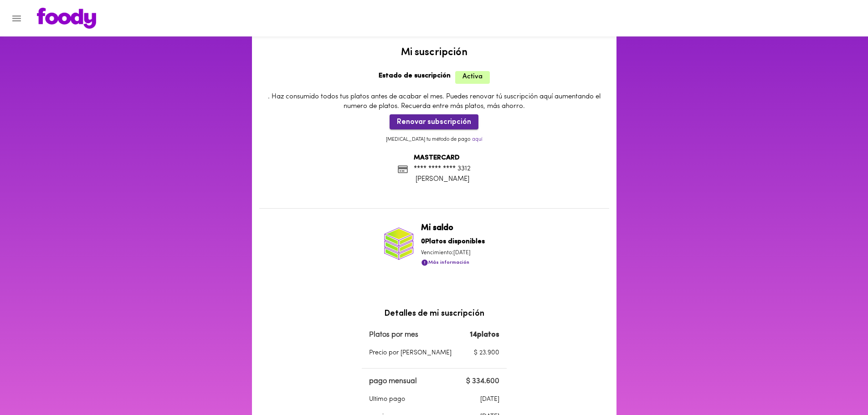  I want to click on p: $ 334.600, so click(476, 381).